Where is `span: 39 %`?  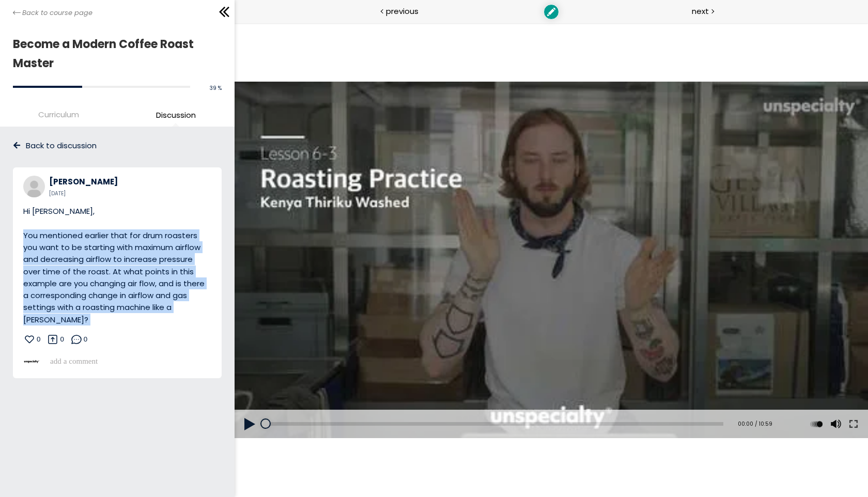
span: 39 % is located at coordinates (215, 88).